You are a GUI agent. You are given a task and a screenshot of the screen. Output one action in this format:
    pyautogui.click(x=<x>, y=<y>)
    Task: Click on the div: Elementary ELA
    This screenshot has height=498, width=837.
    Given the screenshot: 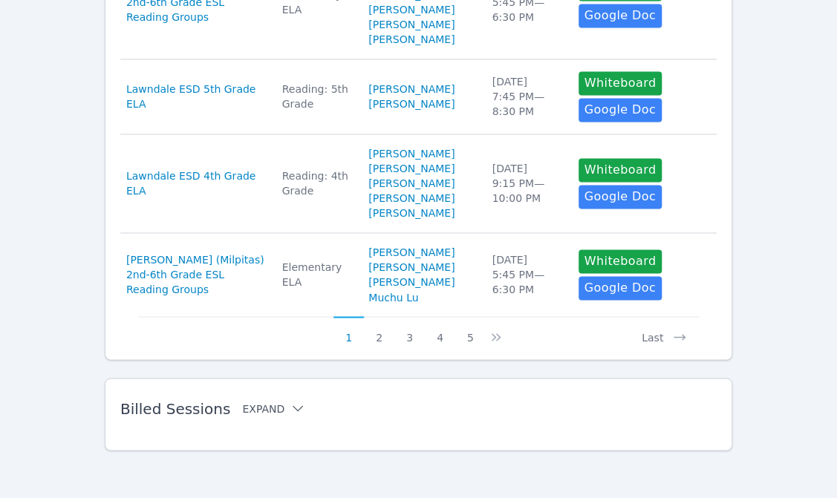 What is the action you would take?
    pyautogui.click(x=316, y=275)
    